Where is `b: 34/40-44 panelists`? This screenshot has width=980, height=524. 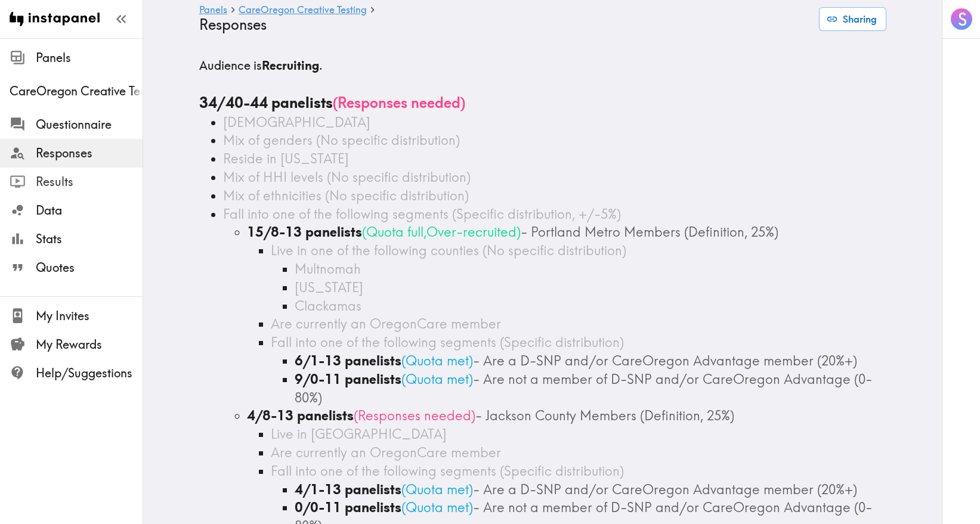
b: 34/40-44 panelists is located at coordinates (266, 103).